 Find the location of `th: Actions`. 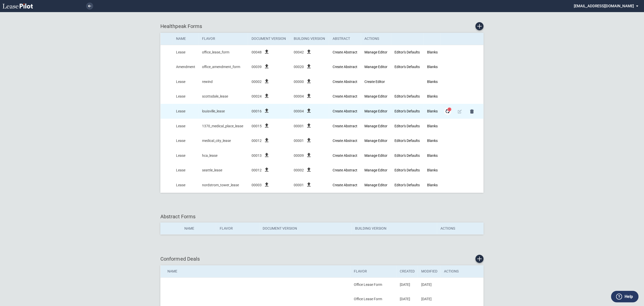

th: Actions is located at coordinates (460, 229).